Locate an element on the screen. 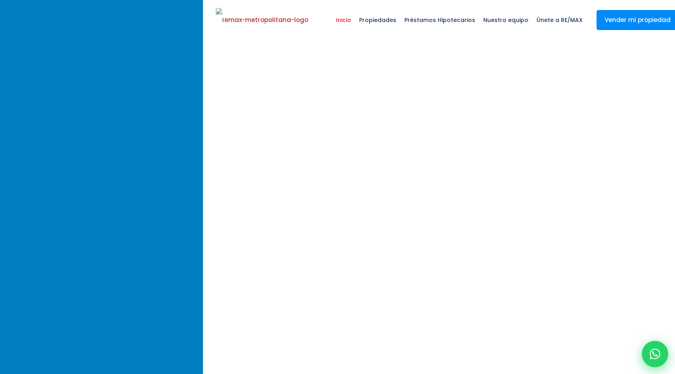 The width and height of the screenshot is (675, 374). span: Nuestro equipo is located at coordinates (506, 20).